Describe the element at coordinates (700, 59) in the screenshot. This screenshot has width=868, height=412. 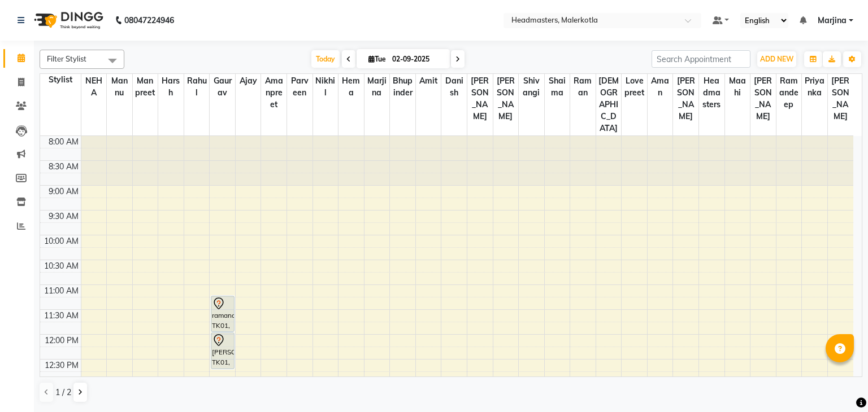
I see `input: Search Appointment` at that location.